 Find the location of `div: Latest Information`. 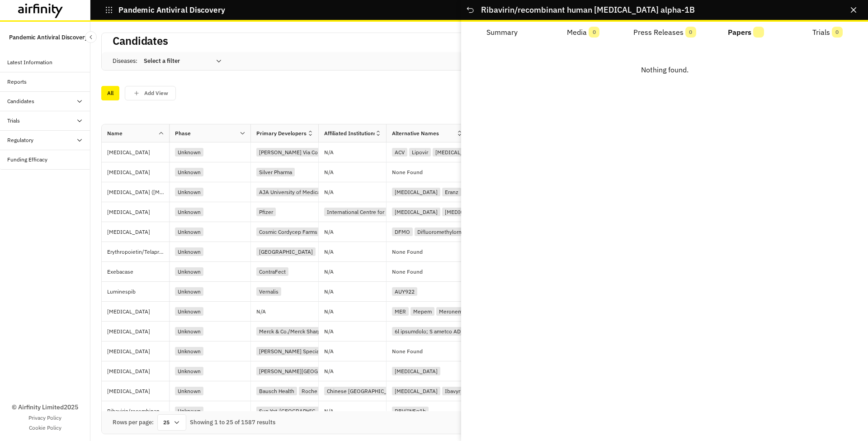

div: Latest Information is located at coordinates (30, 62).